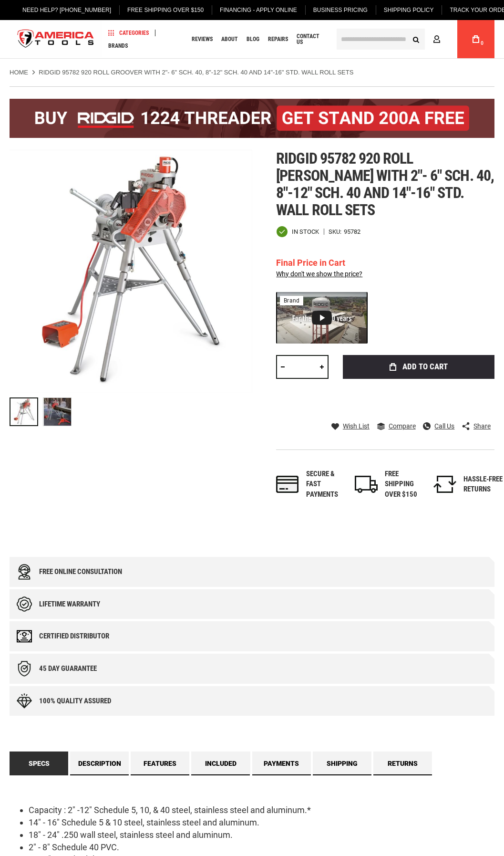 Image resolution: width=504 pixels, height=856 pixels. What do you see at coordinates (476, 39) in the screenshot?
I see `a: 0` at bounding box center [476, 39].